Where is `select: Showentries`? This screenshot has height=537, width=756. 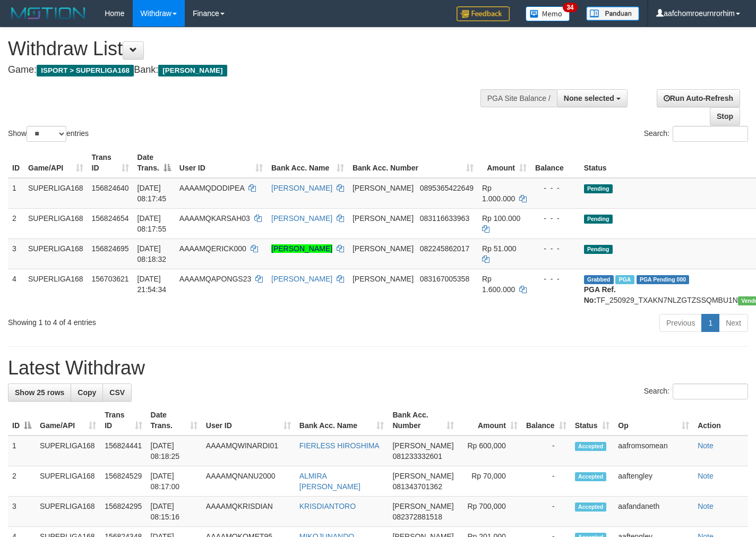 select: Showentries is located at coordinates (46, 134).